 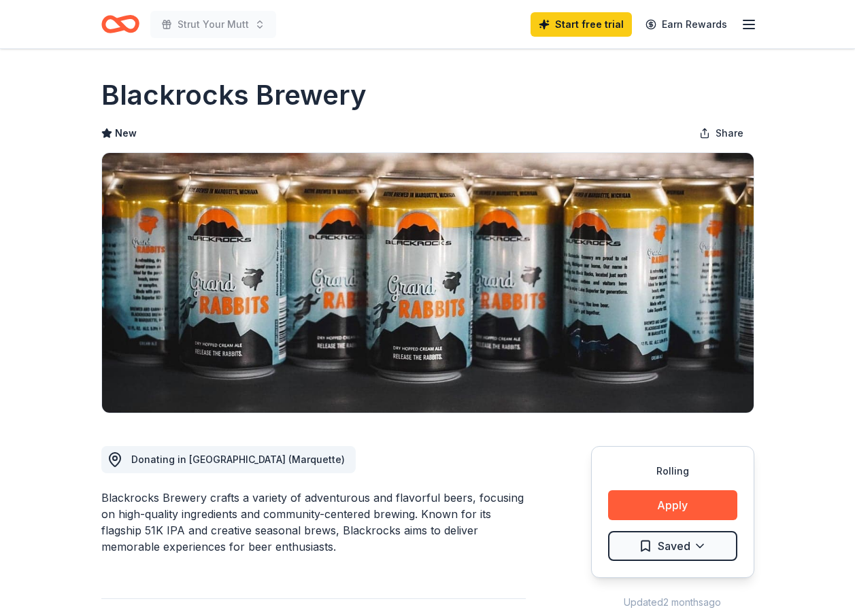 I want to click on span: Share, so click(x=730, y=133).